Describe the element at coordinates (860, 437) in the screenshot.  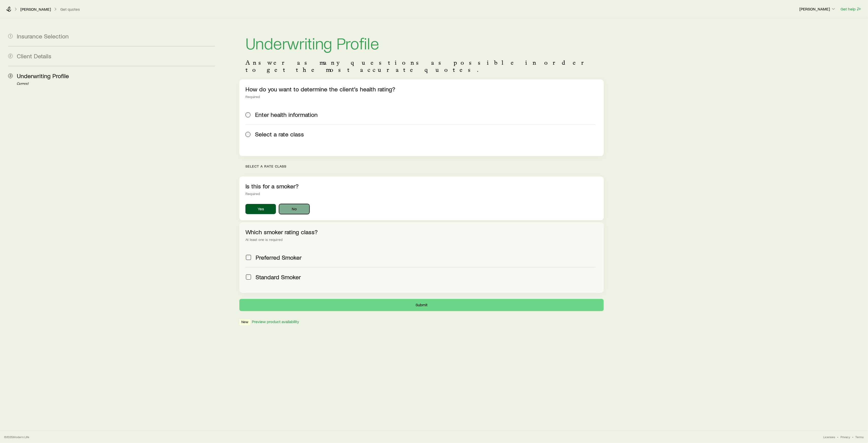
I see `a: Terms` at that location.